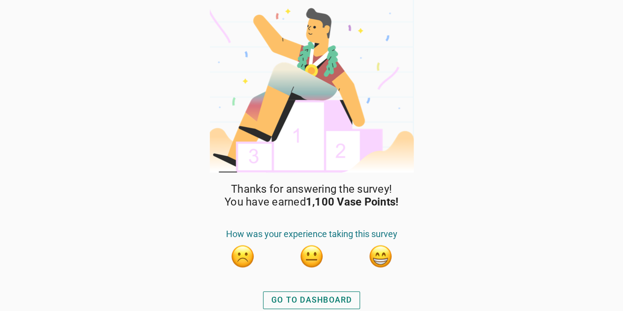  I want to click on strong: 1,100 Vase Points!, so click(352, 202).